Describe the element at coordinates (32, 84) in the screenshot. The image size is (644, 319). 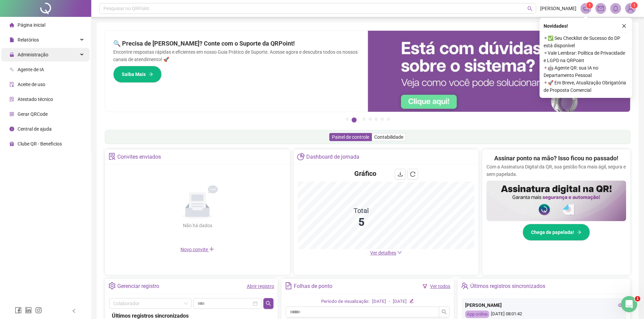
I see `span: Aceite de uso` at that location.